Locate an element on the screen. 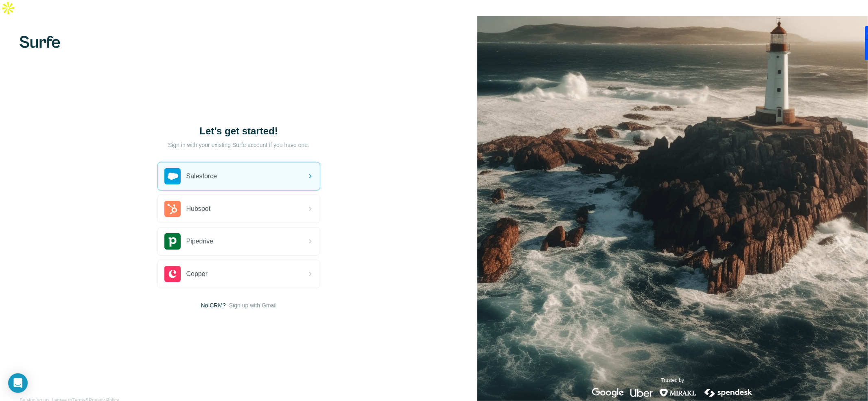  span: Pipedrive is located at coordinates (200, 242).